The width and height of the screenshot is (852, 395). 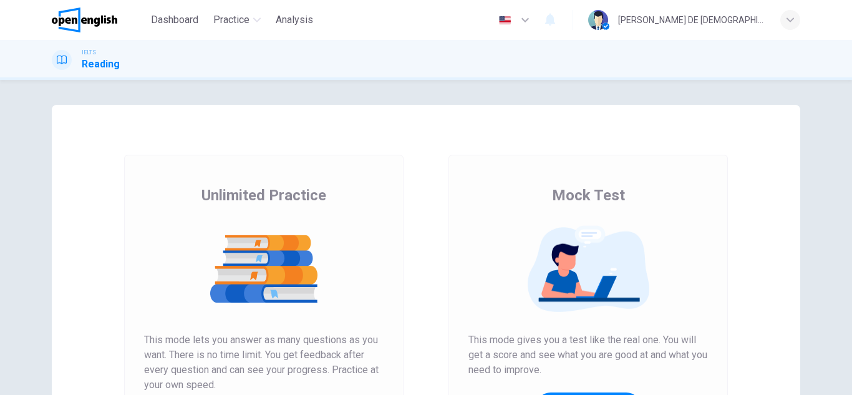 I want to click on img: en, so click(x=504, y=20).